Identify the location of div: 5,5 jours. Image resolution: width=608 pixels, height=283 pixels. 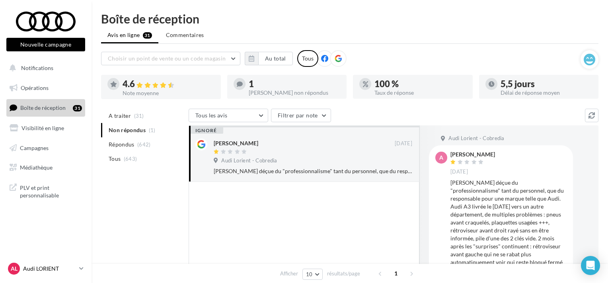
(547, 84).